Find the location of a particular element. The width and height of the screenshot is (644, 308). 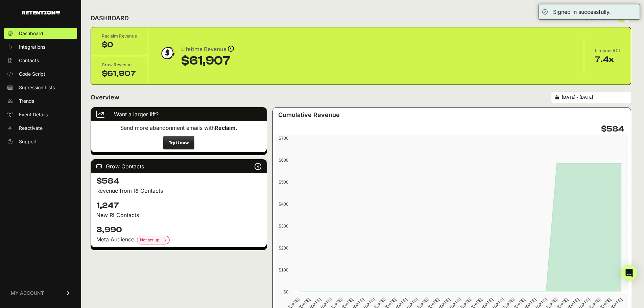

div: Signed in successfully. is located at coordinates (582, 12).